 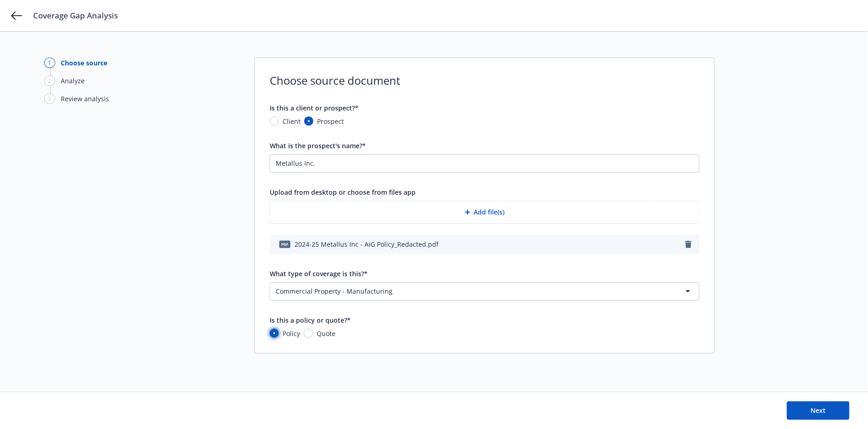 I want to click on div: Review analysis, so click(x=85, y=99).